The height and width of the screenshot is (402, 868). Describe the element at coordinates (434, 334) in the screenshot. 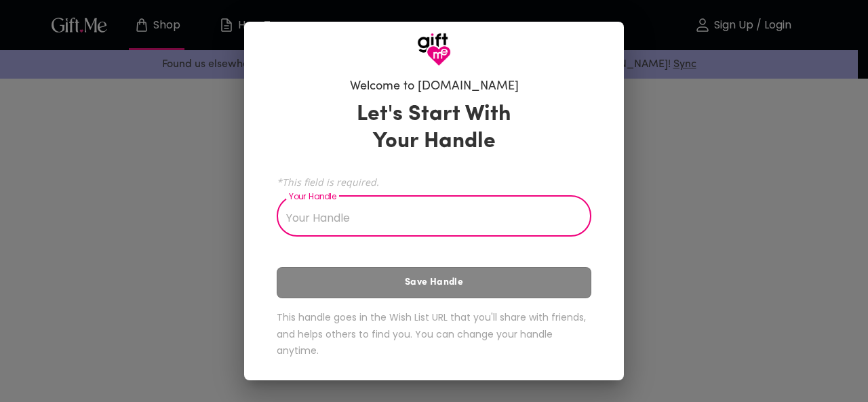

I see `h6: This handle goes in the Wish List URL that you'll share with friends, and helps others to find yo...` at that location.